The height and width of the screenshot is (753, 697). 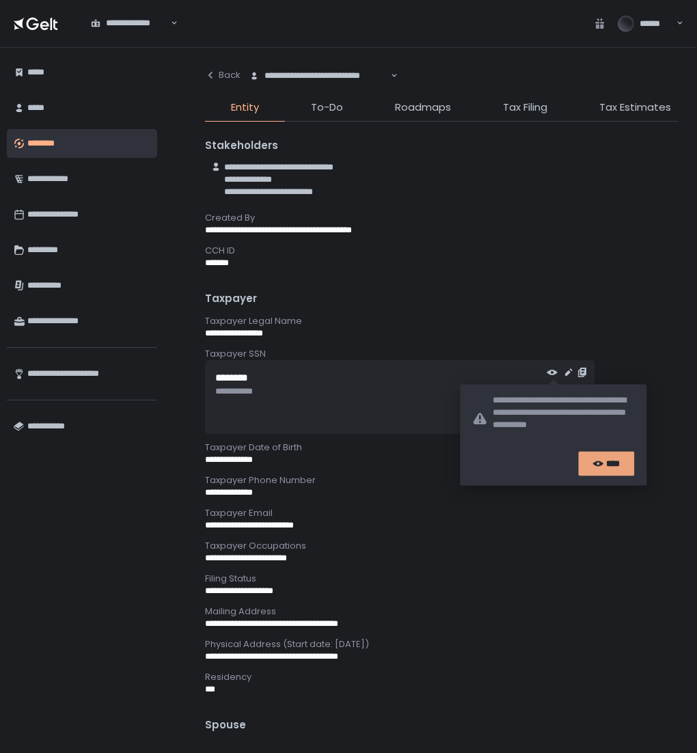 I want to click on span: Entity, so click(x=245, y=107).